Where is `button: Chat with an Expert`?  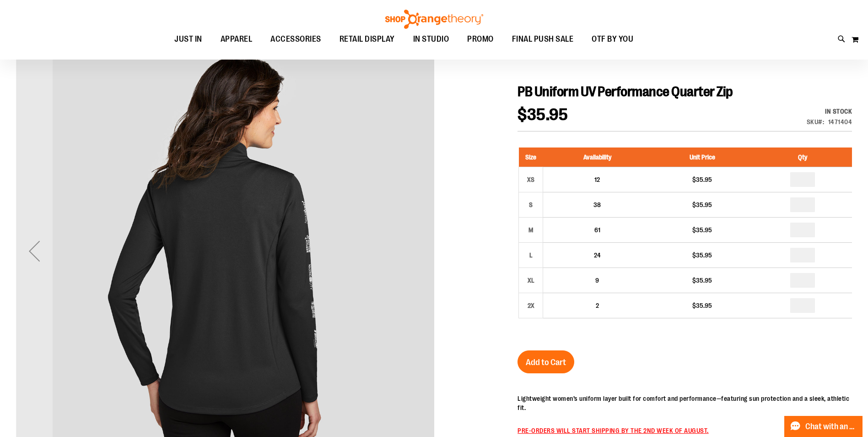
button: Chat with an Expert is located at coordinates (824, 426).